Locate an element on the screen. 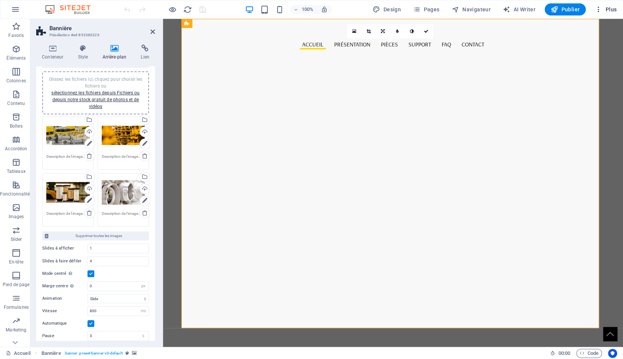 The height and width of the screenshot is (359, 623). p: Favoris is located at coordinates (16, 35).